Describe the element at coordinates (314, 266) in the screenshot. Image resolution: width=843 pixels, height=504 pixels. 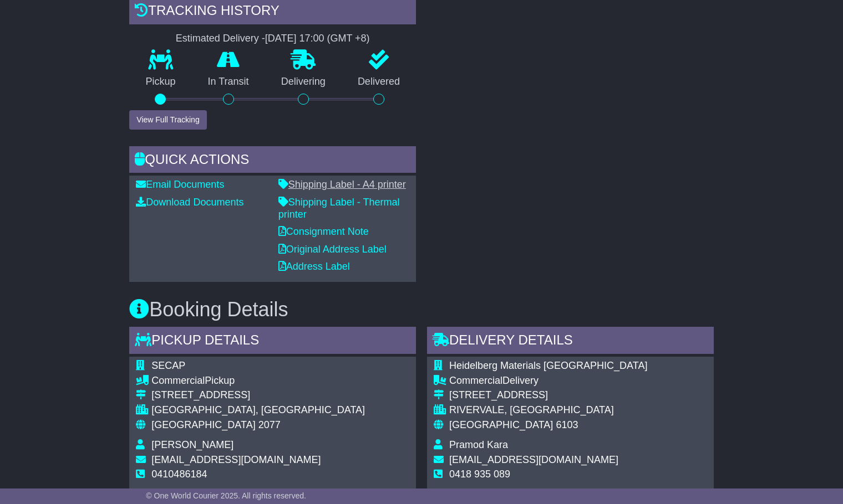
I see `a: Address Label` at that location.